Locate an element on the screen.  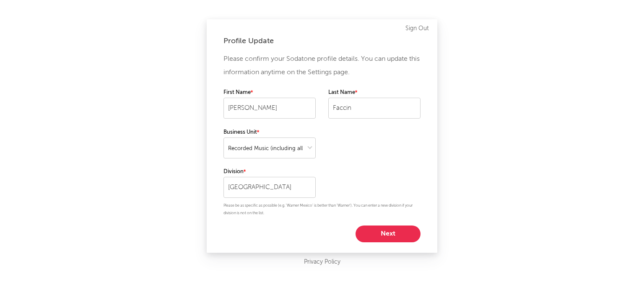
label: Business Unit is located at coordinates (270, 132).